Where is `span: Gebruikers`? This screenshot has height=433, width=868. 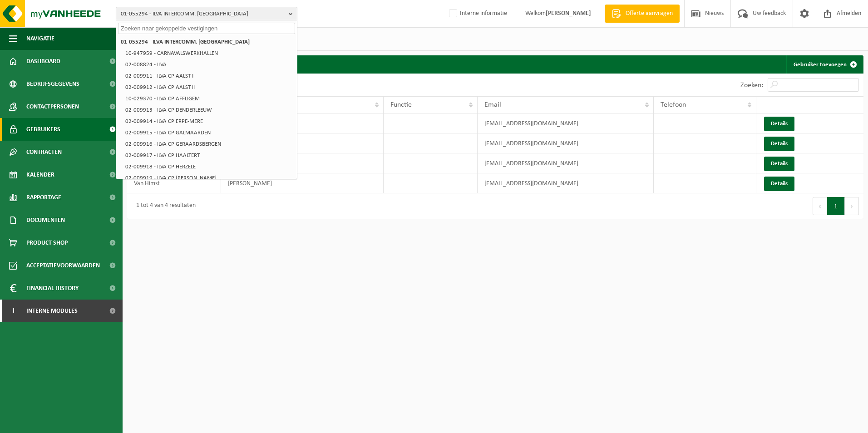
span: Gebruikers is located at coordinates (43, 129).